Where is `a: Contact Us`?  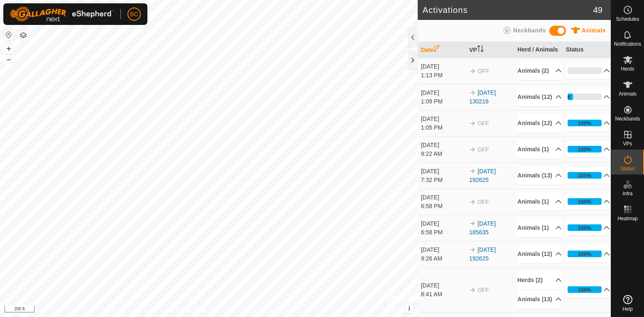
a: Contact Us is located at coordinates (229, 310).